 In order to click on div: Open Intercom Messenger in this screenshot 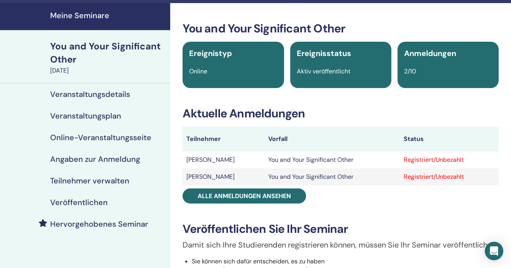, I will do `click(494, 251)`.